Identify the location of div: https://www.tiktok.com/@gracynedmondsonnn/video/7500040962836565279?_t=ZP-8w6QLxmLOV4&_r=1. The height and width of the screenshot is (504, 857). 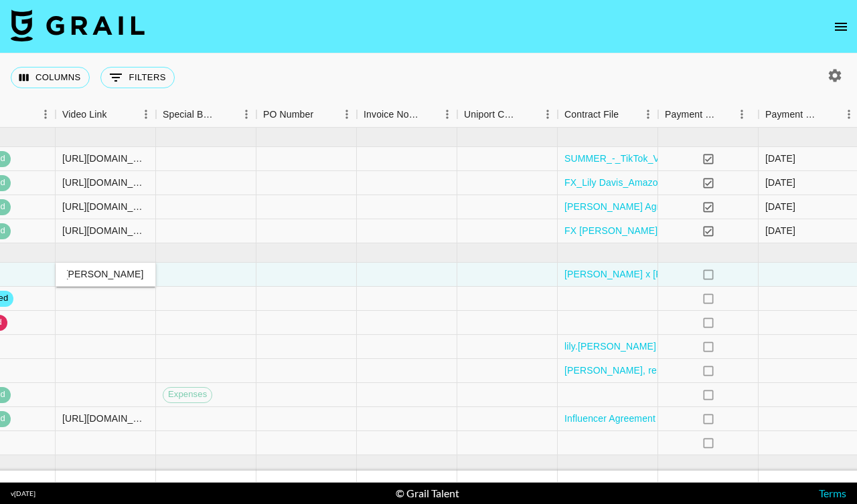
(106, 207).